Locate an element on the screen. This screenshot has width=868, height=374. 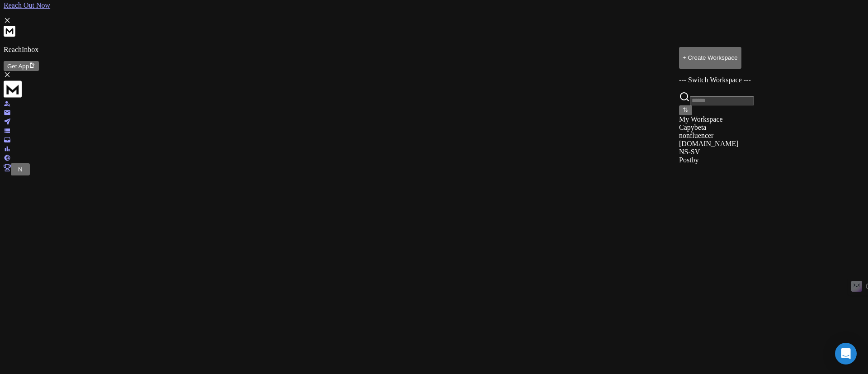
div: Open Intercom Messenger is located at coordinates (846, 354).